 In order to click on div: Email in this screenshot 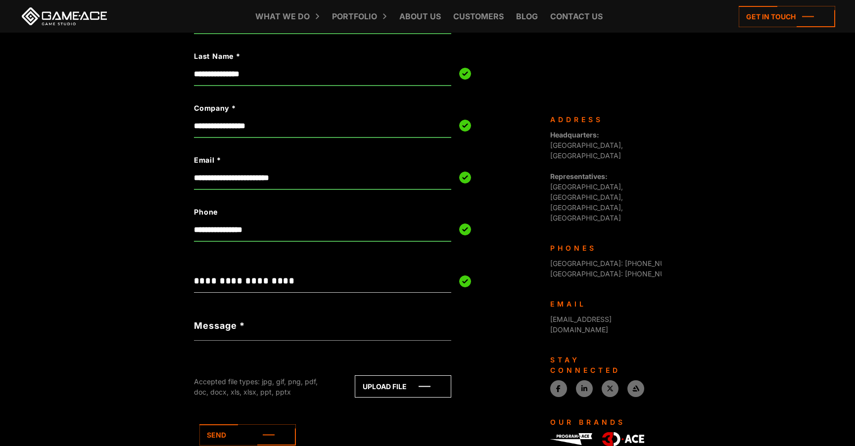, I will do `click(602, 304)`.